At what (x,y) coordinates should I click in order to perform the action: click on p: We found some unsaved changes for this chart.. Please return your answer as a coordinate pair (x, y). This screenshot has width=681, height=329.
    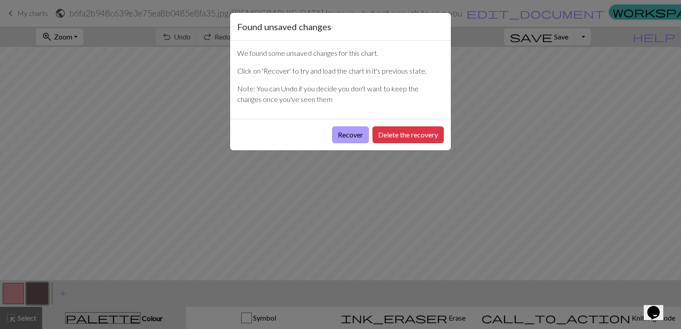
    Looking at the image, I should click on (340, 53).